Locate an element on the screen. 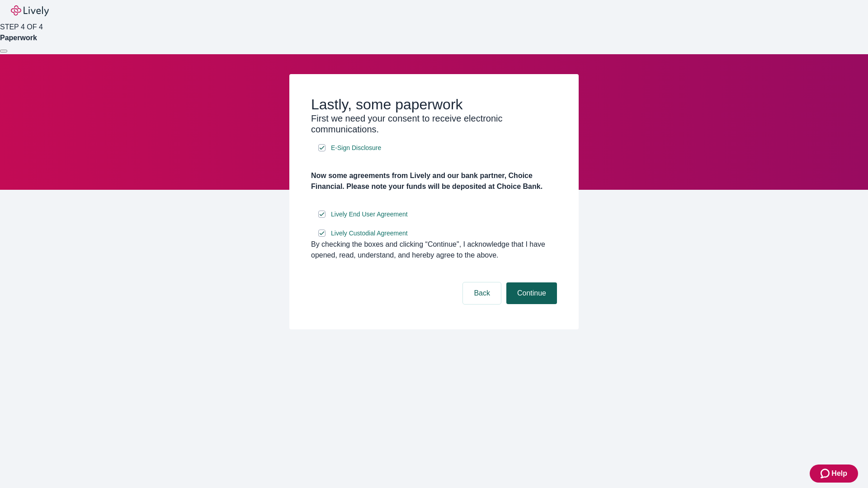 The image size is (868, 488). button: Back is located at coordinates (482, 293).